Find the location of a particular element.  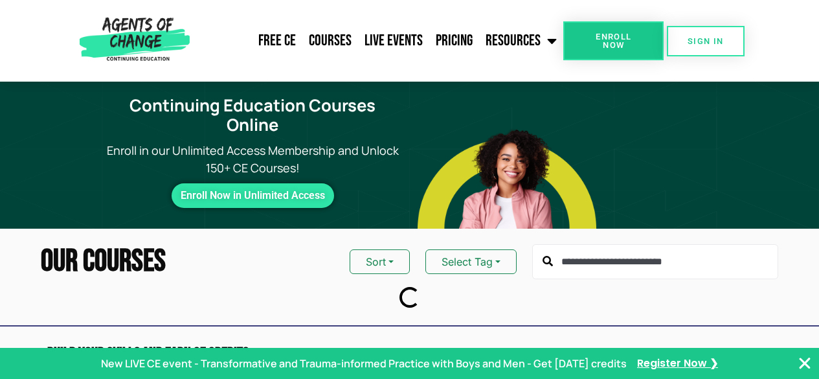

a: Pricing is located at coordinates (454, 41).